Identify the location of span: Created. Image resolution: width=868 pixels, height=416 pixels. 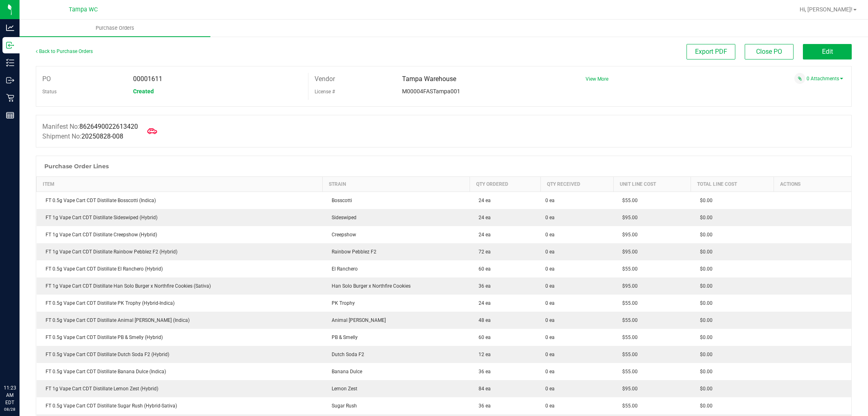
(143, 91).